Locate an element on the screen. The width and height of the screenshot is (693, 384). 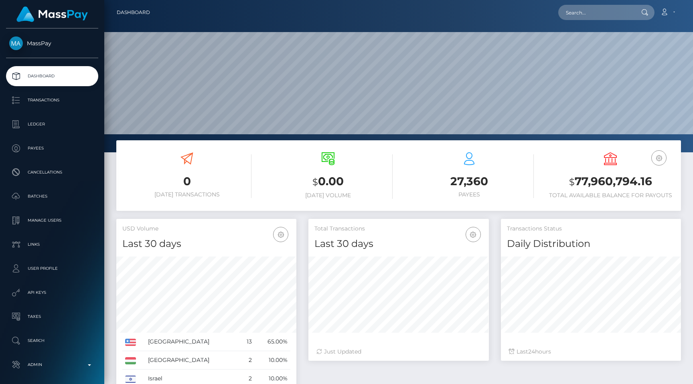
p: Manage Users is located at coordinates (52, 221).